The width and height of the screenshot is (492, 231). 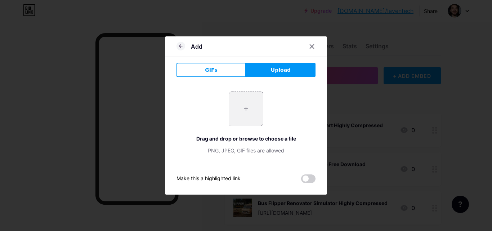 I want to click on span: GIFs, so click(x=211, y=70).